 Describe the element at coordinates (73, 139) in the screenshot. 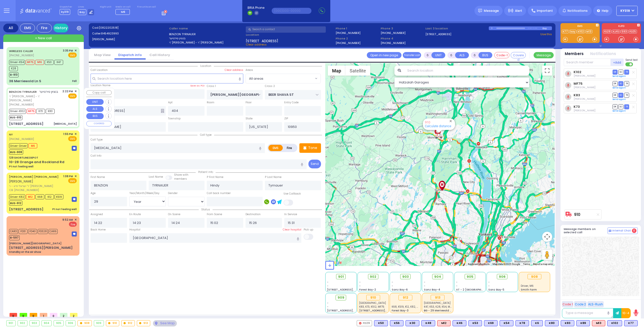

I see `span: EMS` at that location.